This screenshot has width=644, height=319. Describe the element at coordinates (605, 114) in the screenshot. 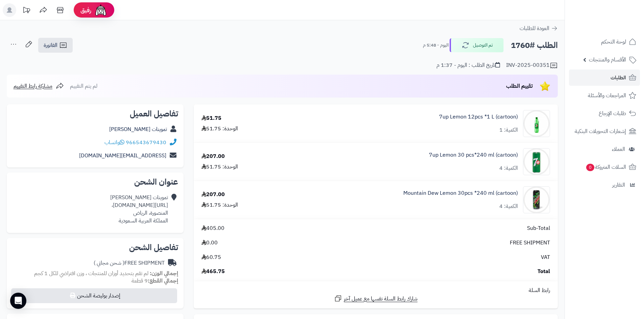

I see `a: طلبات الإرجاع` at that location.